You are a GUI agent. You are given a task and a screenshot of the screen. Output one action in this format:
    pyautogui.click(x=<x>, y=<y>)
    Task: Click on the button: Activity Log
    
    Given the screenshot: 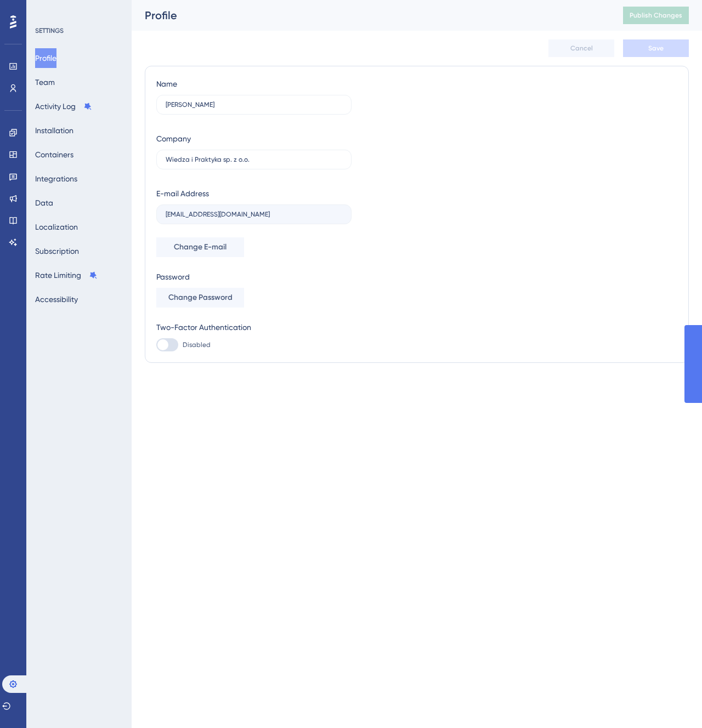 What is the action you would take?
    pyautogui.click(x=63, y=106)
    